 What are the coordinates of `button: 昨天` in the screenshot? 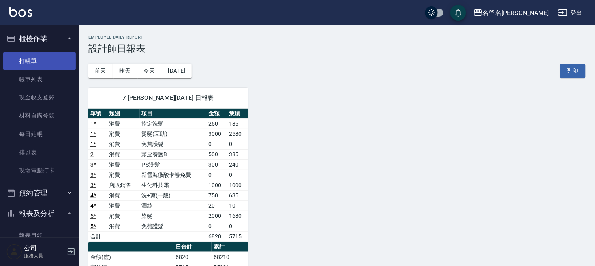 It's located at (125, 71).